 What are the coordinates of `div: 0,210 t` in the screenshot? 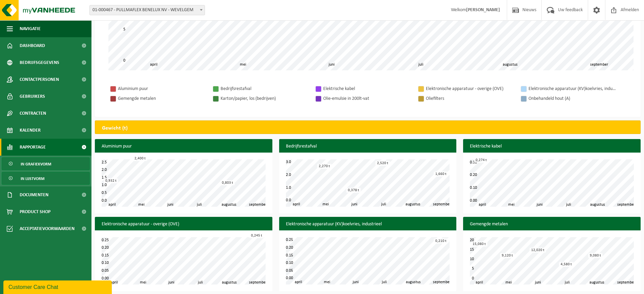 It's located at (440, 241).